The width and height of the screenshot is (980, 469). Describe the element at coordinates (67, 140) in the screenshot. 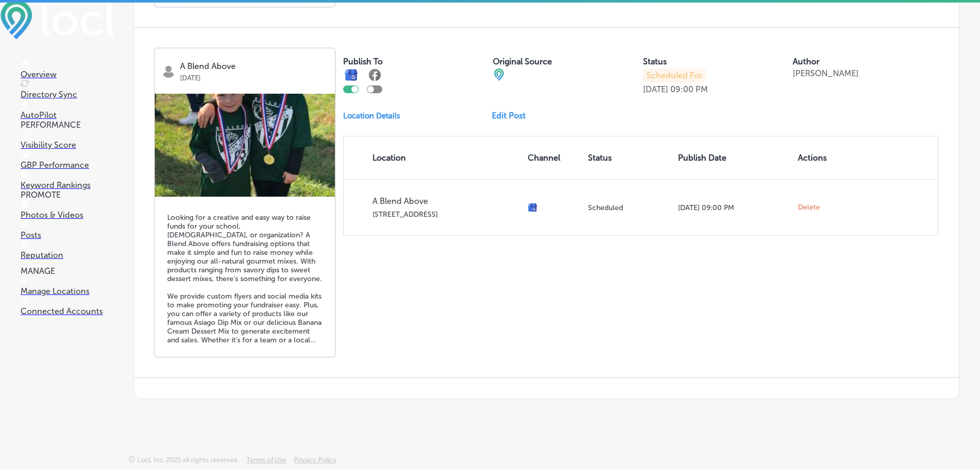

I see `a: Visibility Score` at that location.